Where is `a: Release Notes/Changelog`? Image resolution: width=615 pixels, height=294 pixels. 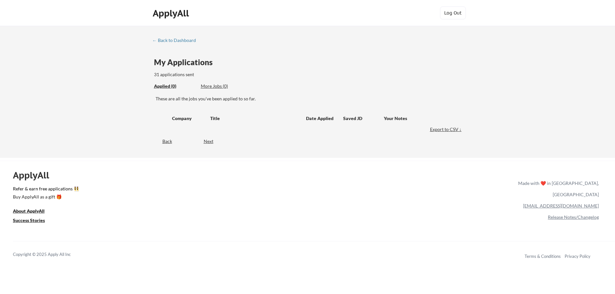 a: Release Notes/Changelog is located at coordinates (574, 217).